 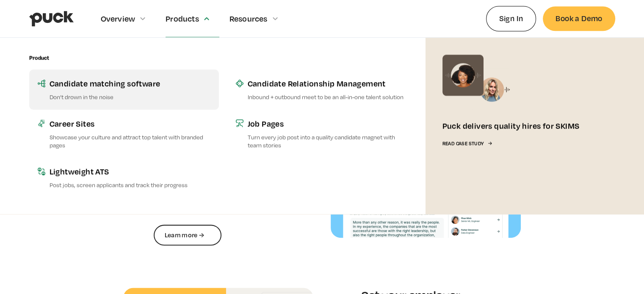 I want to click on div: Puck delivers quality hires for SKIMS, so click(x=511, y=125).